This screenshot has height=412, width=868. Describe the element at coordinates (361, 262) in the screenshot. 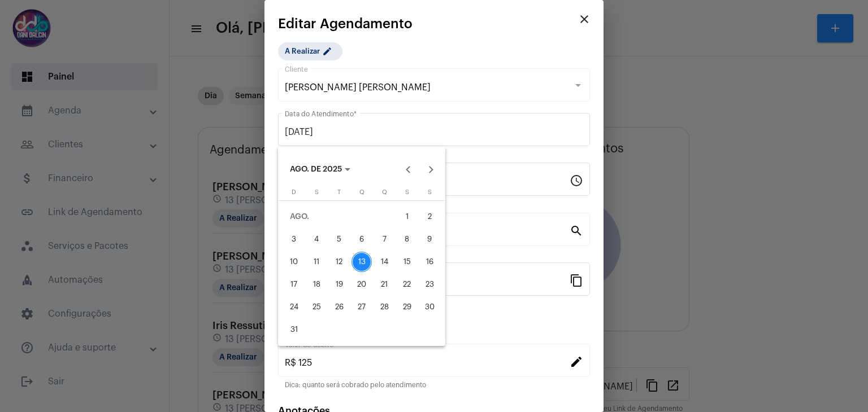

I see `button: 13 de agosto de 2025` at that location.